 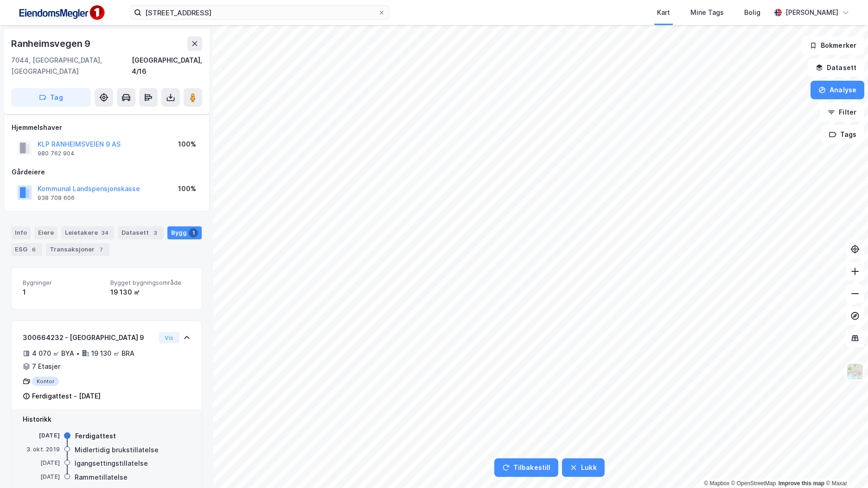 What do you see at coordinates (42, 449) in the screenshot?
I see `div: 3. okt. 2019` at bounding box center [42, 449].